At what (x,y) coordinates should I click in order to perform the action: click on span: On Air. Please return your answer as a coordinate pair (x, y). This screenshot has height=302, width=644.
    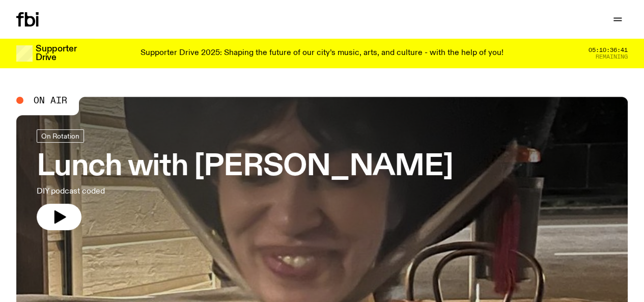
    Looking at the image, I should click on (51, 100).